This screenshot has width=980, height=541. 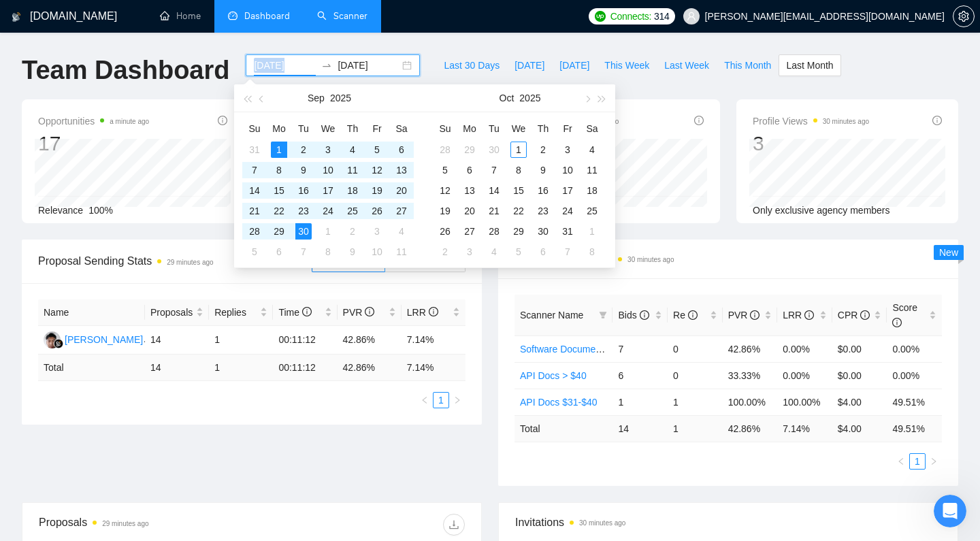 What do you see at coordinates (353, 128) in the screenshot?
I see `th: Th` at bounding box center [353, 128].